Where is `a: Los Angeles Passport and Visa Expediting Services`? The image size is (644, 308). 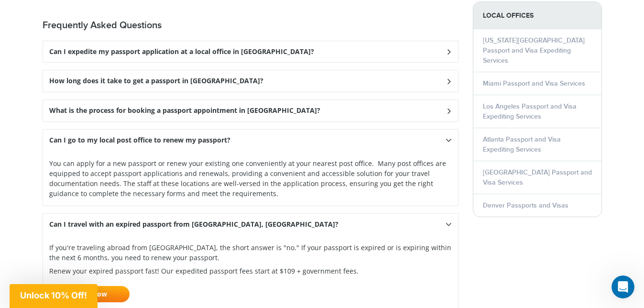
a: Los Angeles Passport and Visa Expediting Services is located at coordinates (530, 112).